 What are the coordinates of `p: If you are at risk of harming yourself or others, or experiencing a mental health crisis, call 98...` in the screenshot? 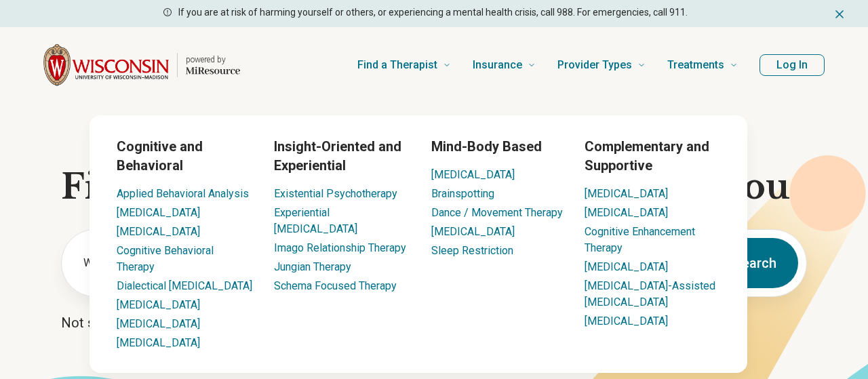 It's located at (432, 13).